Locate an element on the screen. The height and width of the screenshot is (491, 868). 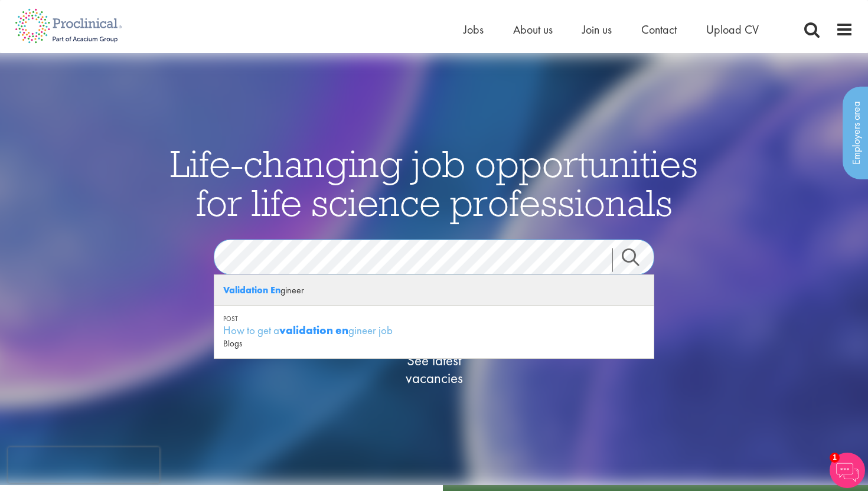
span: Contact is located at coordinates (659, 29).